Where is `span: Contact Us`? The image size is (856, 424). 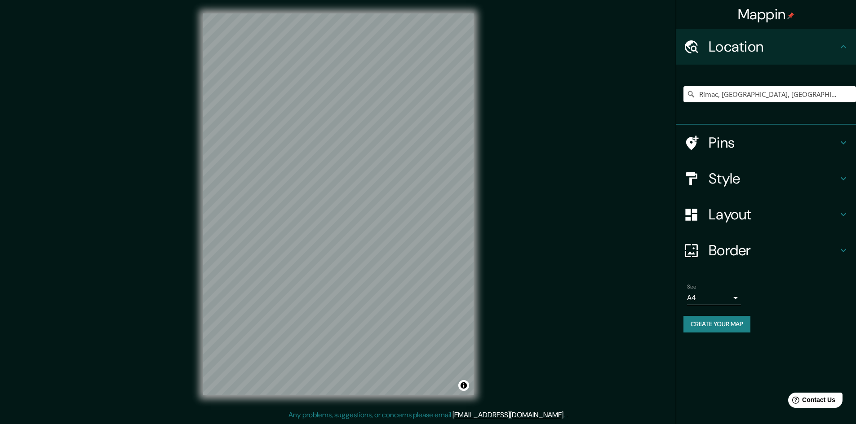 span: Contact Us is located at coordinates (43, 11).